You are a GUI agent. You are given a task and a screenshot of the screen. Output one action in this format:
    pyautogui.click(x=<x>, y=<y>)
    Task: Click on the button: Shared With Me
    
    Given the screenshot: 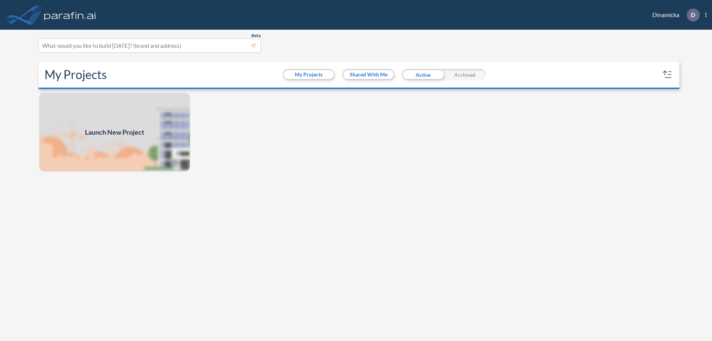 What is the action you would take?
    pyautogui.click(x=368, y=75)
    